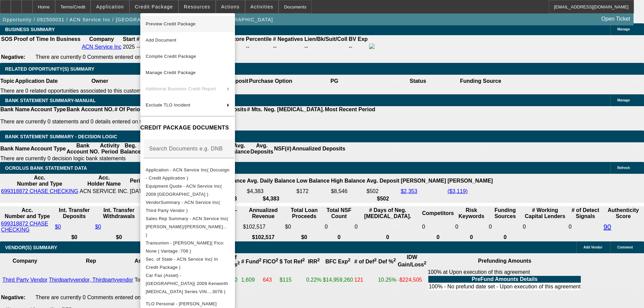  Describe the element at coordinates (171, 56) in the screenshot. I see `span: Compile Credit Package` at that location.